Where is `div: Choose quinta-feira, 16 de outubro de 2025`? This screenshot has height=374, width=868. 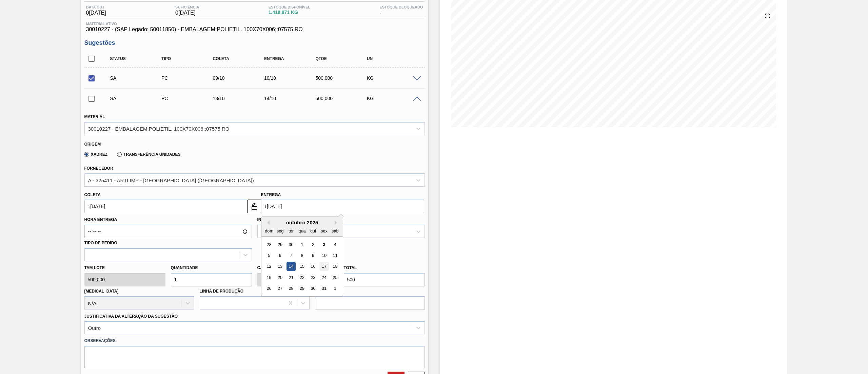 div: Choose quinta-feira, 16 de outubro de 2025 is located at coordinates (313, 266).